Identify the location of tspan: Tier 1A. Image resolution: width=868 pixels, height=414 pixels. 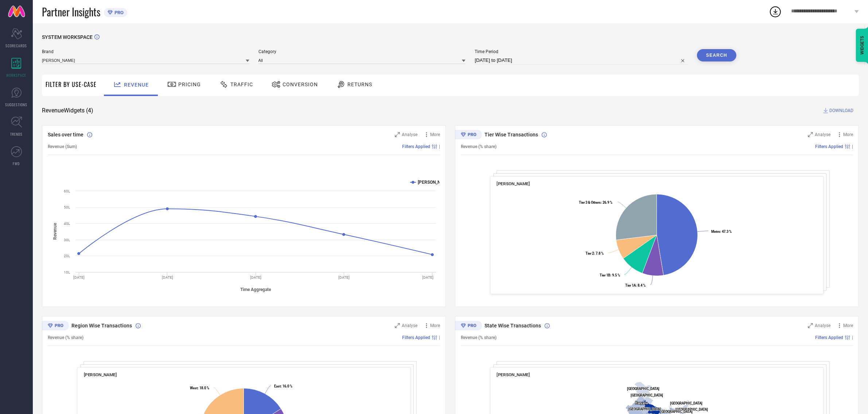
(631, 286).